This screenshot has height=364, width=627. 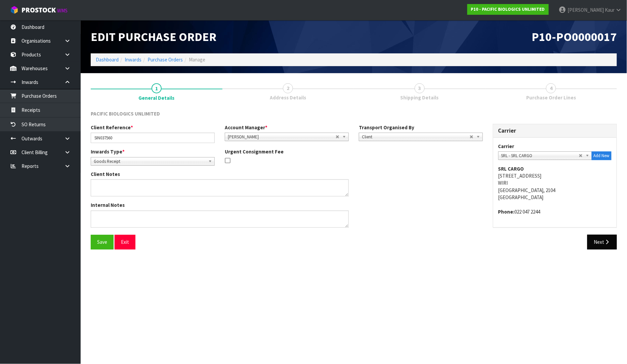 I want to click on span: Edit Purchase Order, so click(x=154, y=36).